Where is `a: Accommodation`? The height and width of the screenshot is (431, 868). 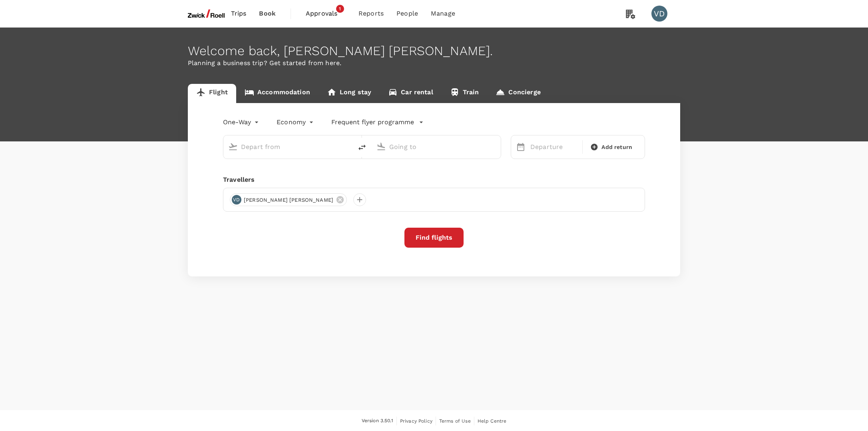
a: Accommodation is located at coordinates (277, 93).